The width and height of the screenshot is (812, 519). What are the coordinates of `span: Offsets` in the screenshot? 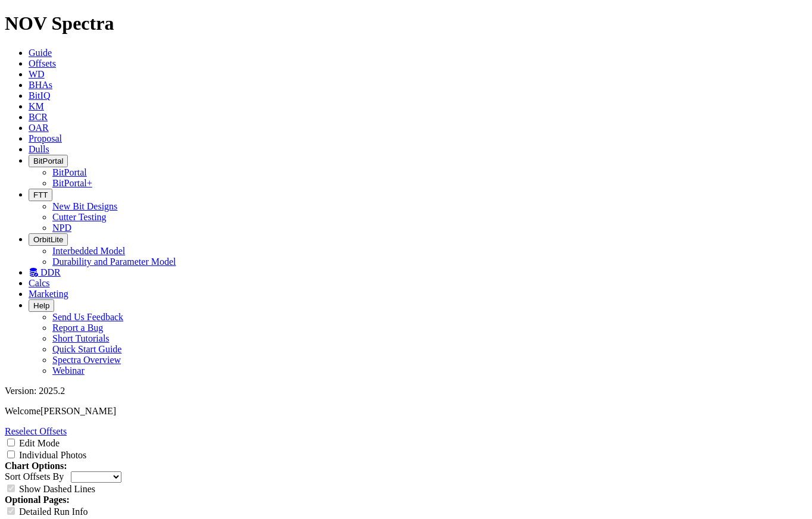 It's located at (42, 63).